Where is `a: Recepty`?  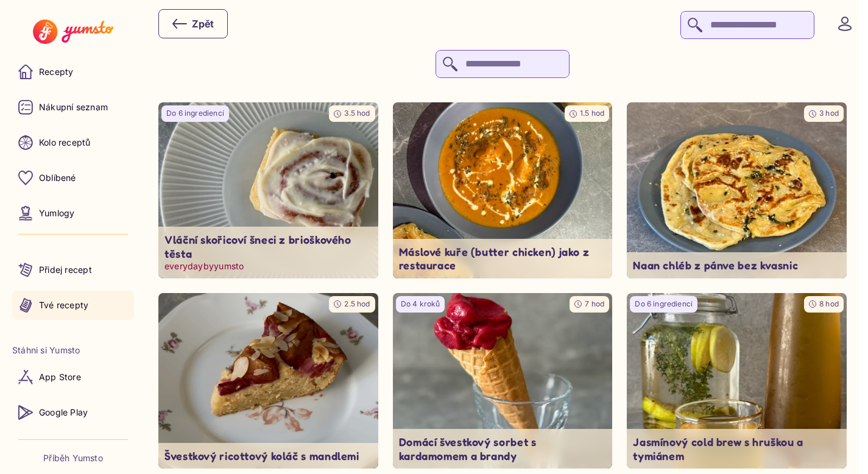 a: Recepty is located at coordinates (73, 72).